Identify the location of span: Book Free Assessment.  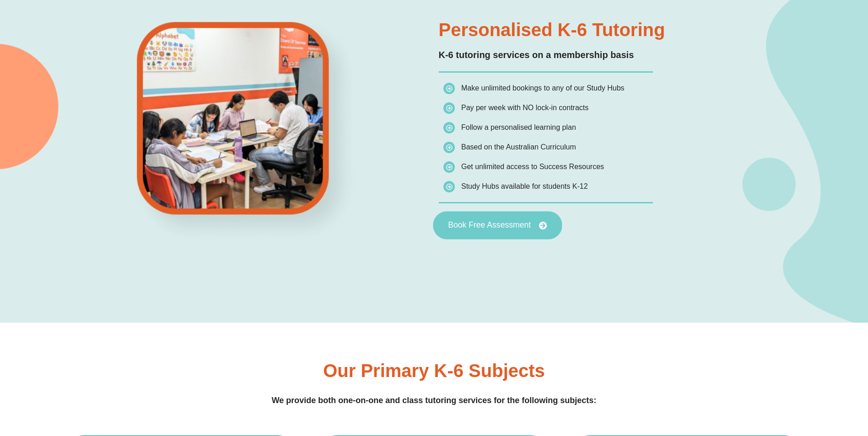
(489, 225).